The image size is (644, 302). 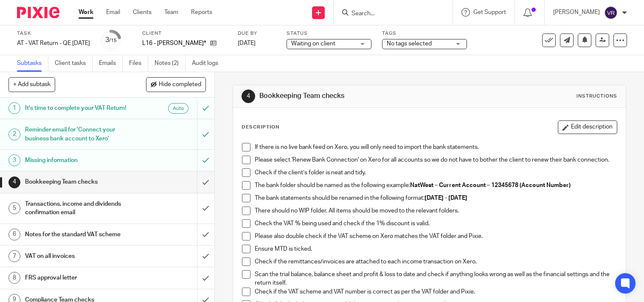 I want to click on img: svg%3E, so click(x=611, y=12).